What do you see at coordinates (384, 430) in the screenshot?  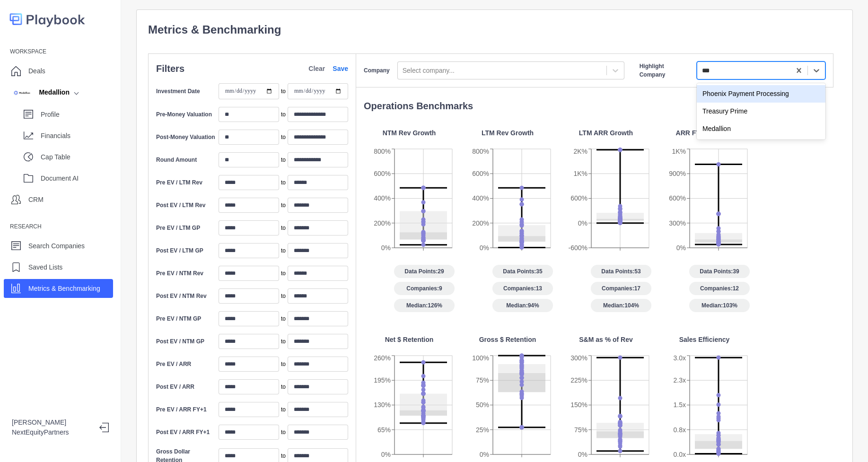 I see `tspan: 65%` at bounding box center [384, 430].